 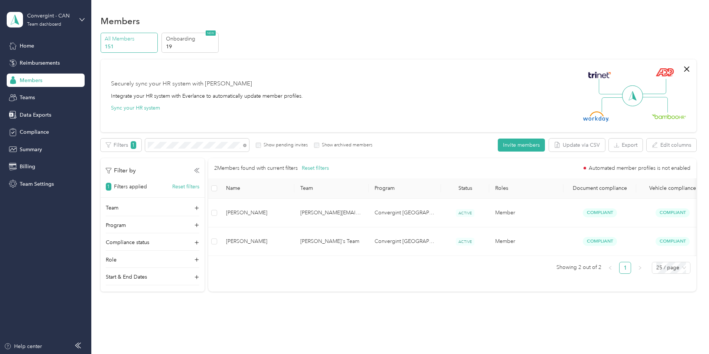 What do you see at coordinates (615, 104) in the screenshot?
I see `img: Line Left Down` at bounding box center [615, 104].